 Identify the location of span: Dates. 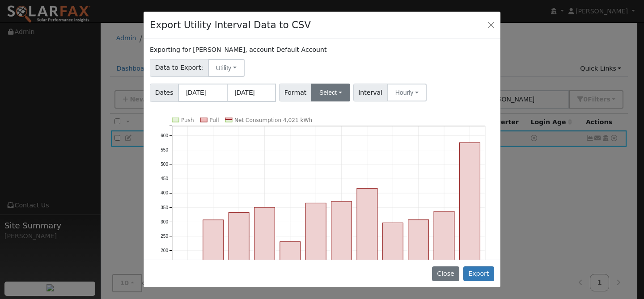
(164, 92).